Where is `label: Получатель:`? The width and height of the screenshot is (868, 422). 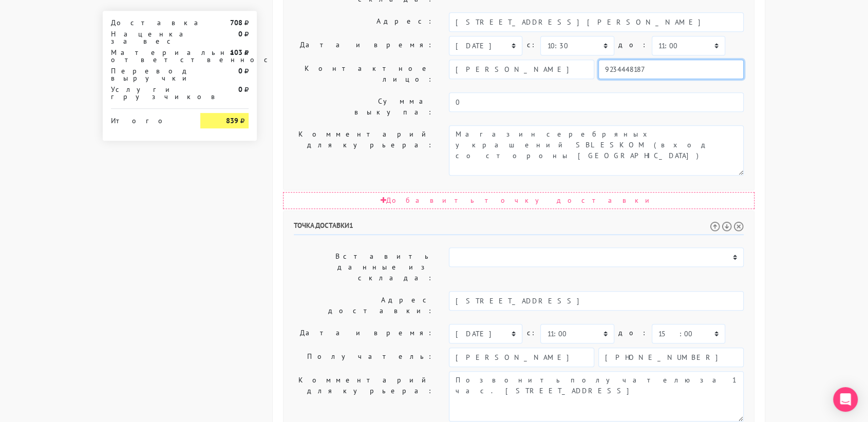
label: Получатель: is located at coordinates (364, 358).